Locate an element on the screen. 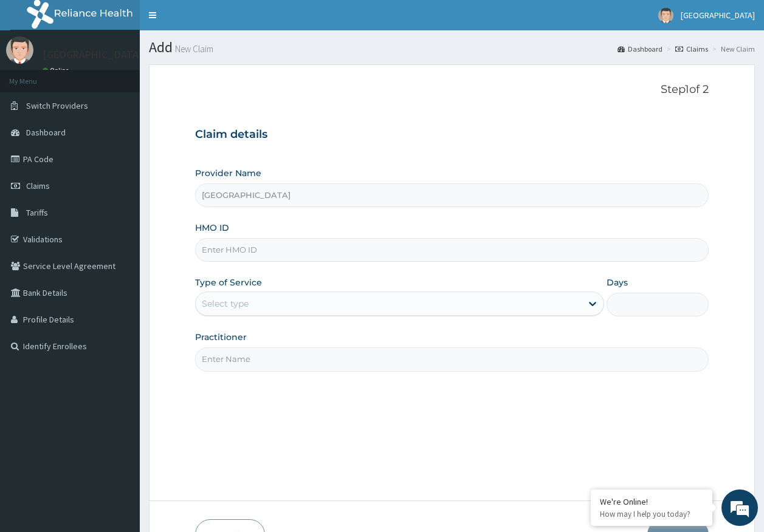 This screenshot has height=532, width=764. label: Provider Name is located at coordinates (228, 173).